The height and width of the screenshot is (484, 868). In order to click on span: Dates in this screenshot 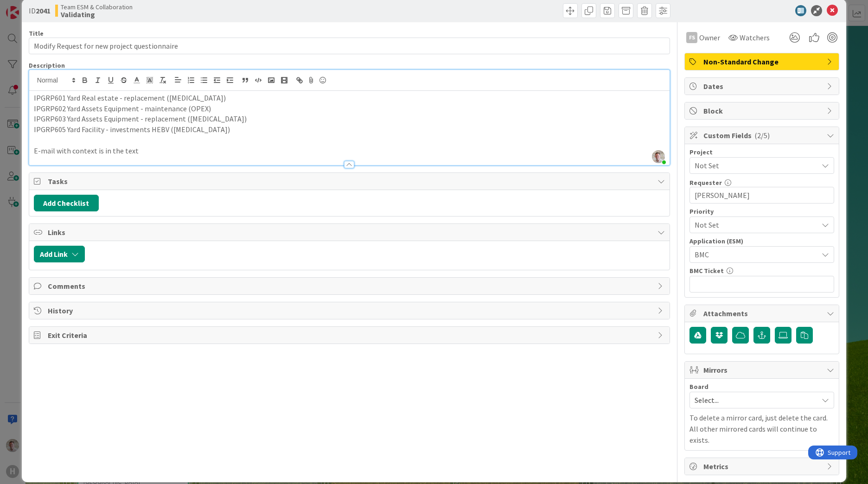, I will do `click(763, 86)`.